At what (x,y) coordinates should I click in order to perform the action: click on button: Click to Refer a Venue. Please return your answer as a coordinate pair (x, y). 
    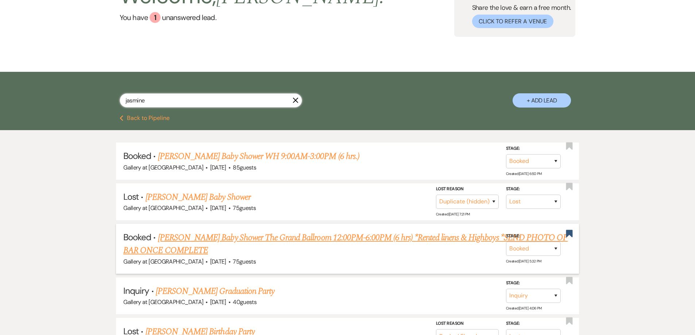
    Looking at the image, I should click on (512, 21).